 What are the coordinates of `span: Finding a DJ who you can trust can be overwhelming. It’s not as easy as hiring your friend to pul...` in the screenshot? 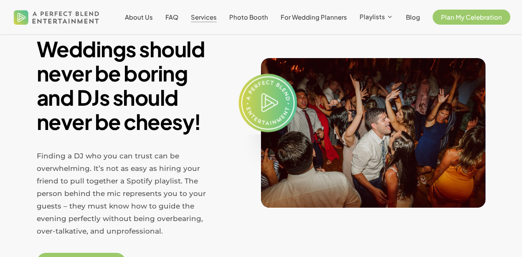 It's located at (121, 193).